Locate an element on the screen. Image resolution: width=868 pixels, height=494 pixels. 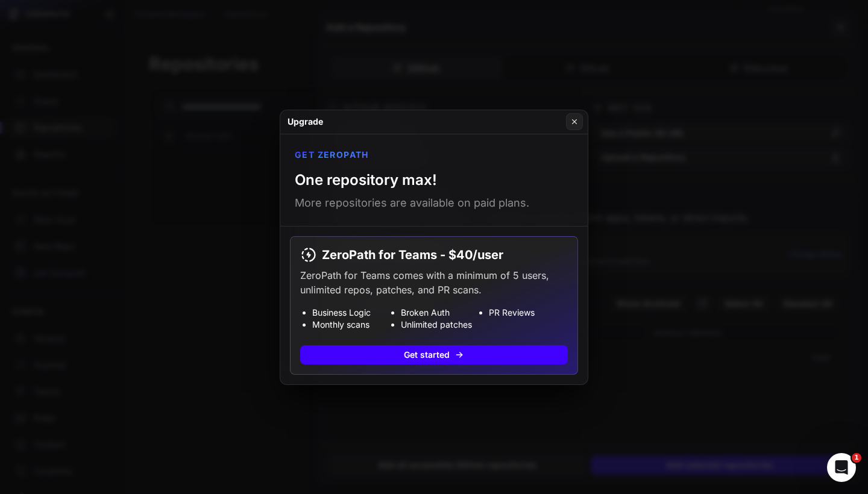
li: PR Reviews is located at coordinates (528, 312).